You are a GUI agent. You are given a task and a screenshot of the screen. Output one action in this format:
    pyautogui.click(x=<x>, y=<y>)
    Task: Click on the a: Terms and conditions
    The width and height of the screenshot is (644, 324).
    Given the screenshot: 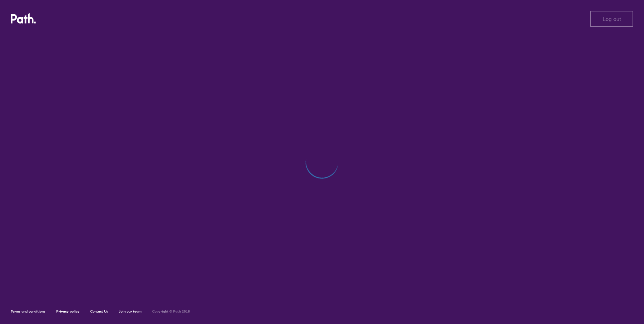 What is the action you would take?
    pyautogui.click(x=28, y=312)
    